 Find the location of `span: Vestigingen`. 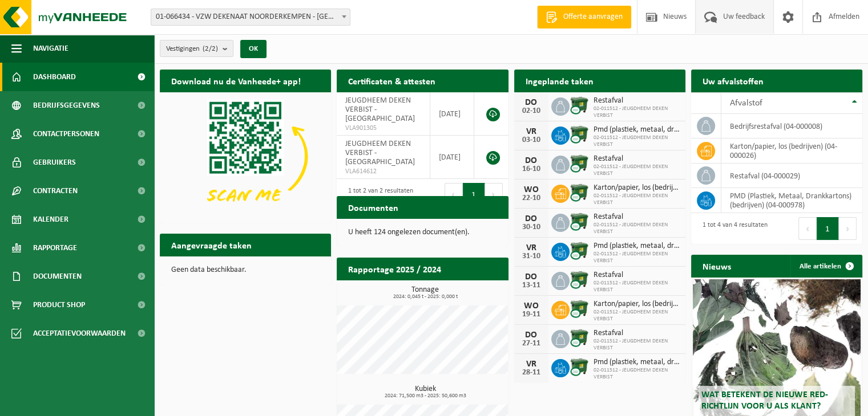

span: Vestigingen is located at coordinates (192, 49).